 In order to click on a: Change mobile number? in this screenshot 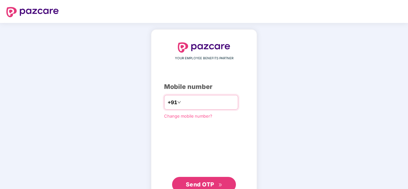, I will do `click(188, 116)`.